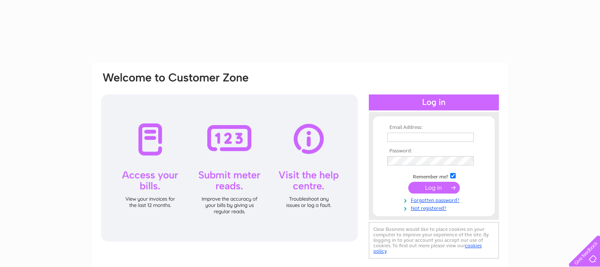 The height and width of the screenshot is (267, 600). What do you see at coordinates (435, 207) in the screenshot?
I see `a: Not registered?` at bounding box center [435, 207].